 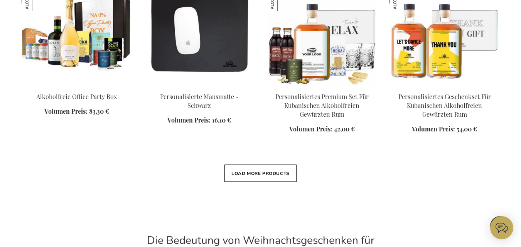 I want to click on a: Volumen Preis: 54,00 €, so click(x=444, y=129).